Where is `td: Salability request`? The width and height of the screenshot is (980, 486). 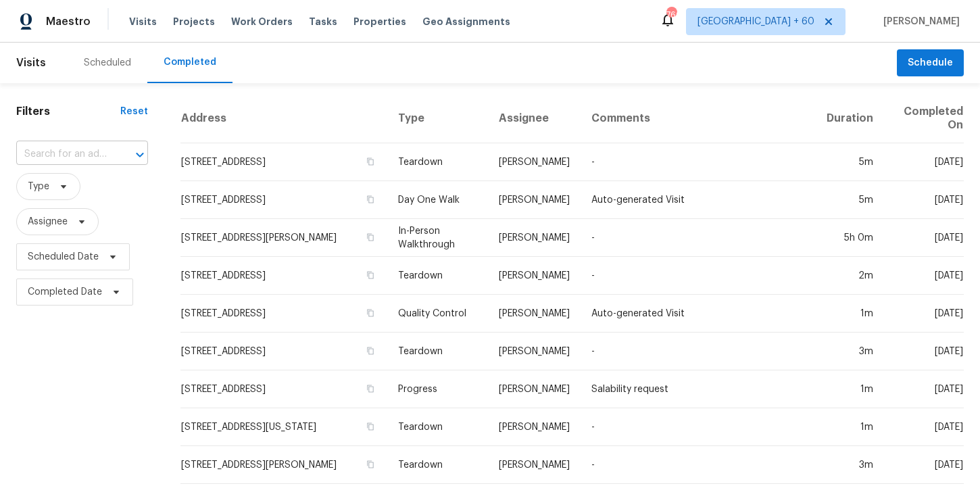
td: Salability request is located at coordinates (699, 389).